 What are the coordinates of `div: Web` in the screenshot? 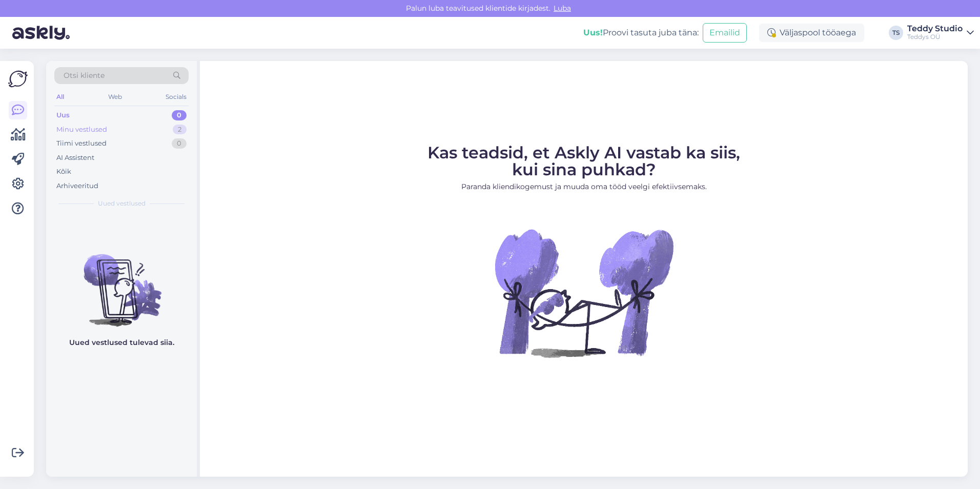 It's located at (115, 97).